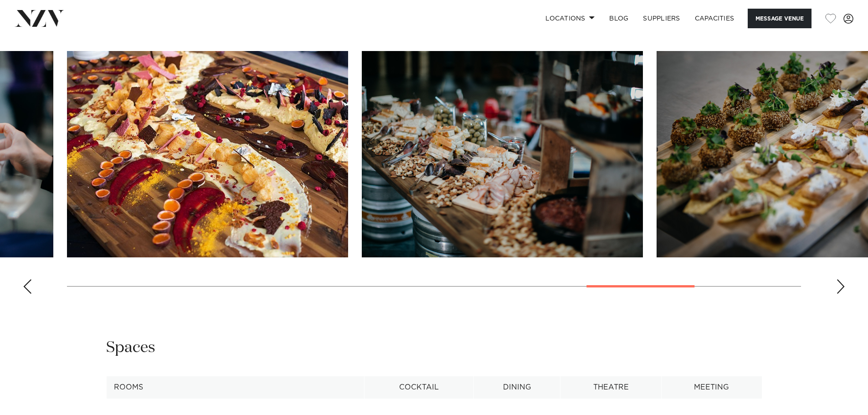  What do you see at coordinates (714, 18) in the screenshot?
I see `a: Capacities` at bounding box center [714, 18].